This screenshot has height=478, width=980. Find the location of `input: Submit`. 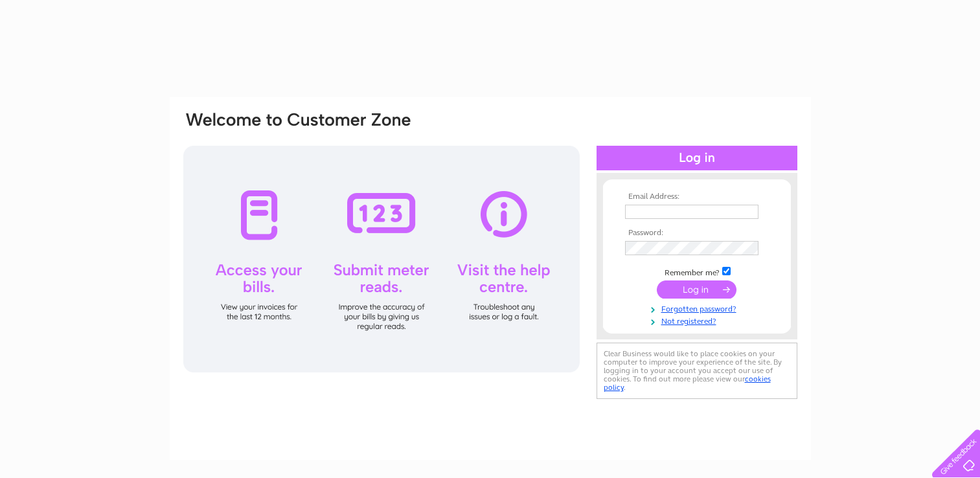

input: Submit is located at coordinates (696, 289).